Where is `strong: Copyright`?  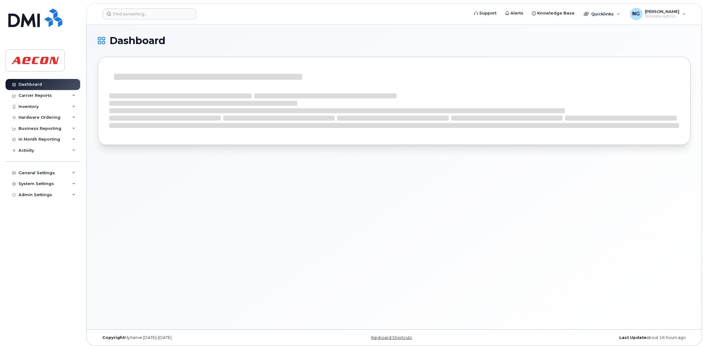
strong: Copyright is located at coordinates (113, 337).